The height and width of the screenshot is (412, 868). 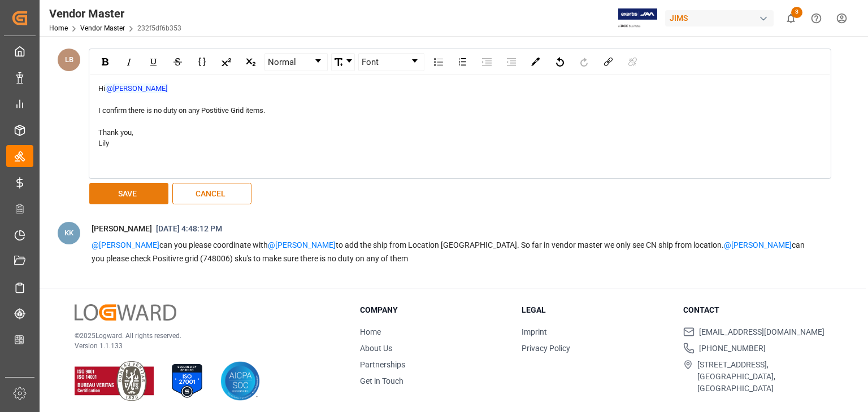 What do you see at coordinates (178, 62) in the screenshot?
I see `div: Strikethrough` at bounding box center [178, 62].